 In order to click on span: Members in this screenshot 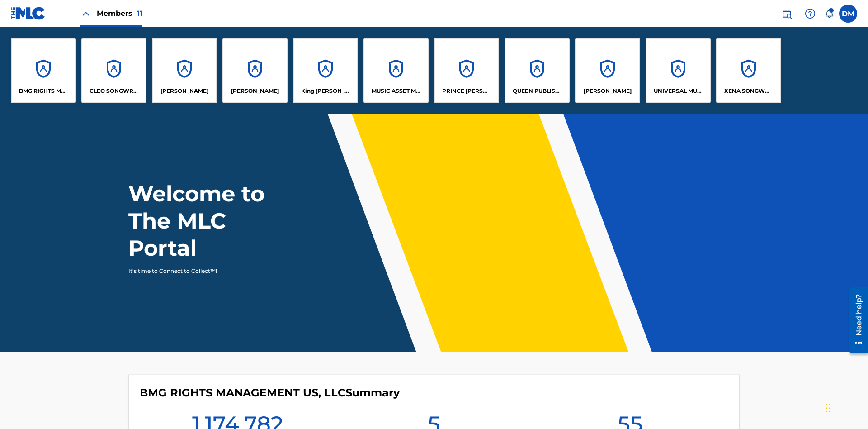, I will do `click(119, 13)`.